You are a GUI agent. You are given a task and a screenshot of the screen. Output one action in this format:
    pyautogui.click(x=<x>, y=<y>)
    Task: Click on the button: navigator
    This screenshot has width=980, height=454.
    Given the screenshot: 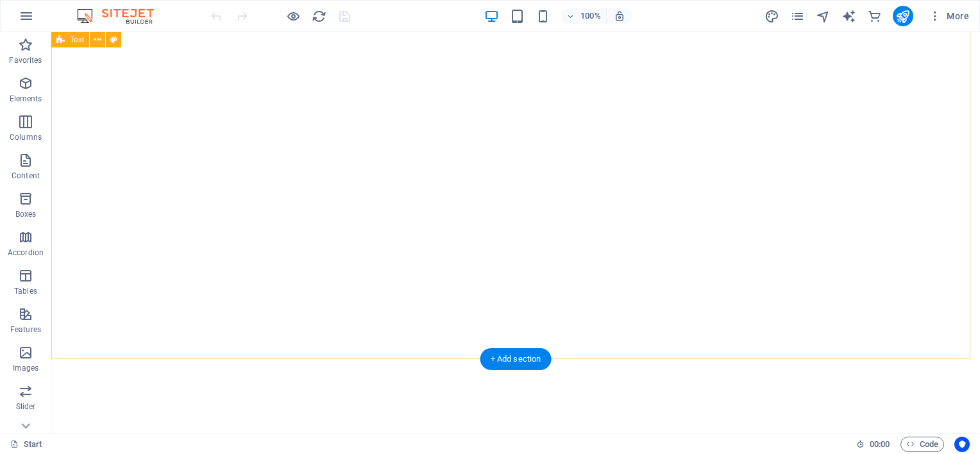 What is the action you would take?
    pyautogui.click(x=823, y=16)
    